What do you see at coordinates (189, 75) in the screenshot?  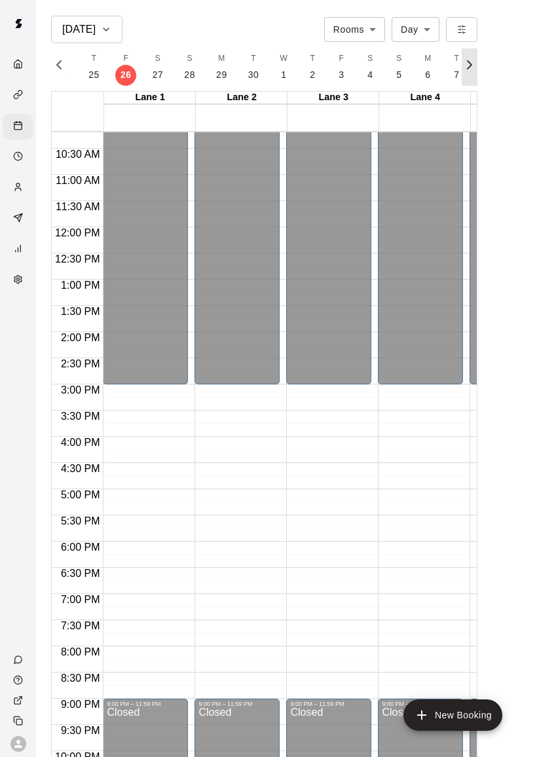 I see `p: 28` at bounding box center [189, 75].